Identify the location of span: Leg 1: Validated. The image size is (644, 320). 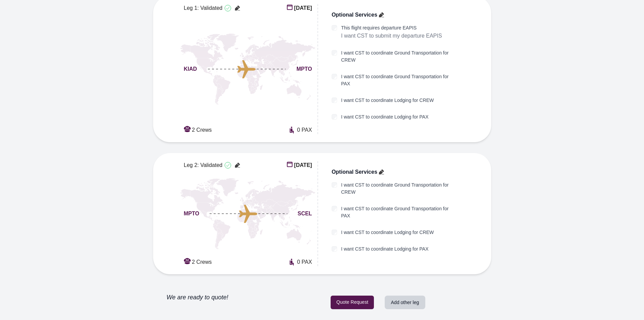
(203, 8).